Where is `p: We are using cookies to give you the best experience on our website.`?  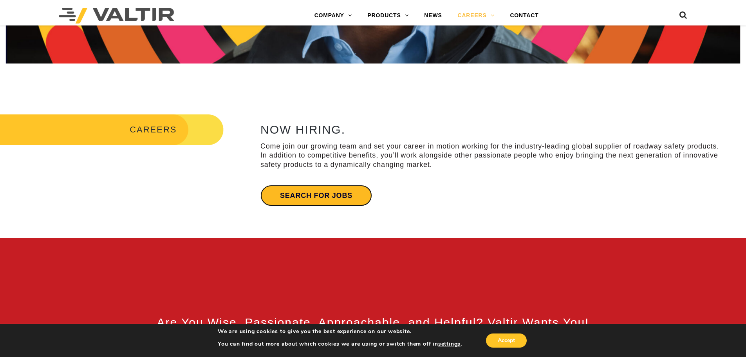
p: We are using cookies to give you the best experience on our website. is located at coordinates (340, 331).